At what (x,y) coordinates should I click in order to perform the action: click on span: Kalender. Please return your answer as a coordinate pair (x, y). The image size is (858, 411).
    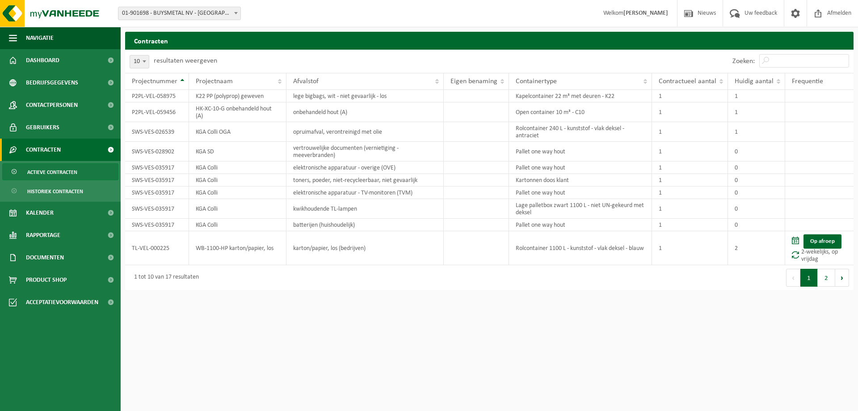
    Looking at the image, I should click on (40, 213).